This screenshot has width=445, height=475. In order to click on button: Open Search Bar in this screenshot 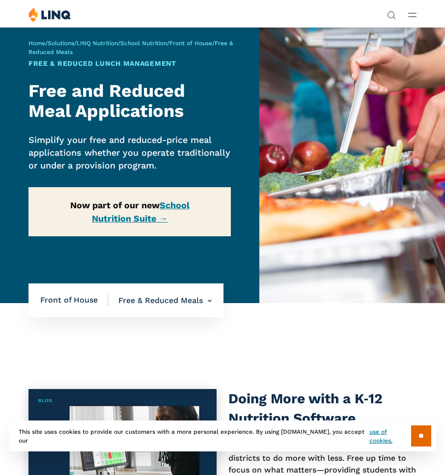, I will do `click(392, 14)`.